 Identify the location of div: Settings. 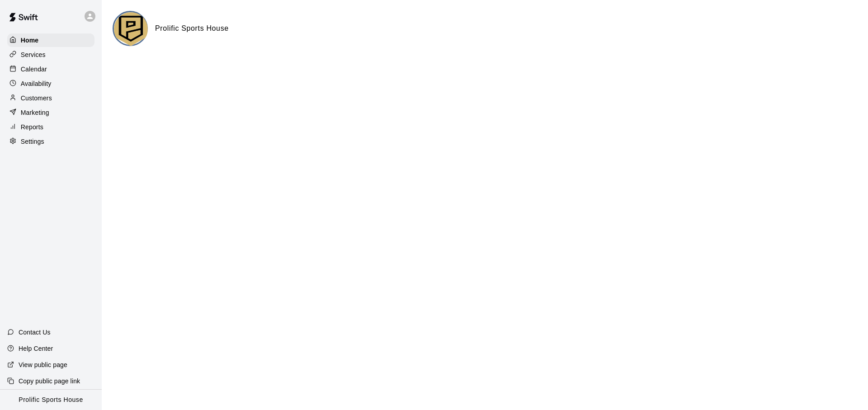
(51, 142).